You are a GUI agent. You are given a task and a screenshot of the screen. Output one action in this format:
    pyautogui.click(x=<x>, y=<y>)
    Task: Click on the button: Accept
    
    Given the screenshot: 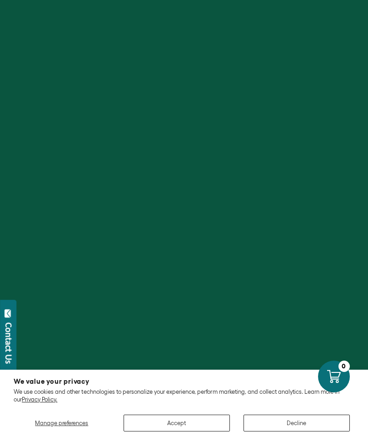 What is the action you would take?
    pyautogui.click(x=177, y=423)
    